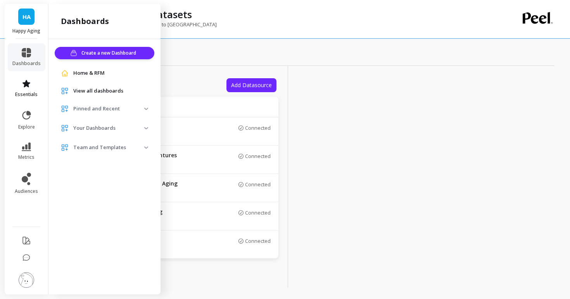 The height and width of the screenshot is (299, 570). What do you see at coordinates (26, 157) in the screenshot?
I see `span: metrics` at bounding box center [26, 157].